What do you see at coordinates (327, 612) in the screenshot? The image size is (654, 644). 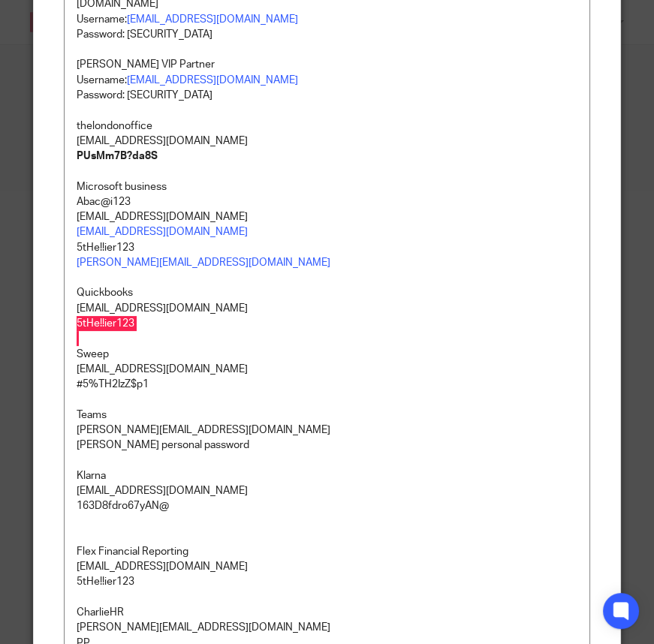 I see `p: CharlieHR` at bounding box center [327, 612].